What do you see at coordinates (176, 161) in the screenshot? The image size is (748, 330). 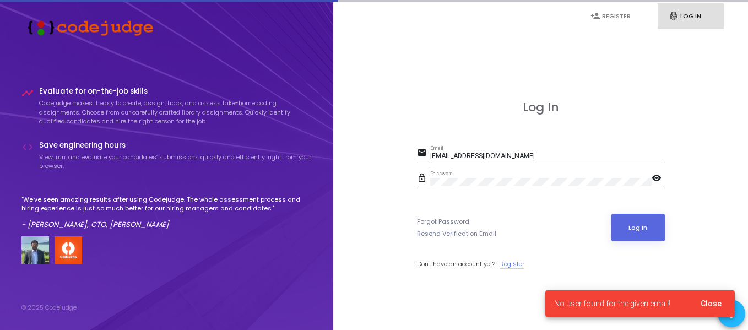 I see `p: View, run, and evaluate your candidates’ submissions quickly and efficiently, right from your bro...` at bounding box center [176, 161].